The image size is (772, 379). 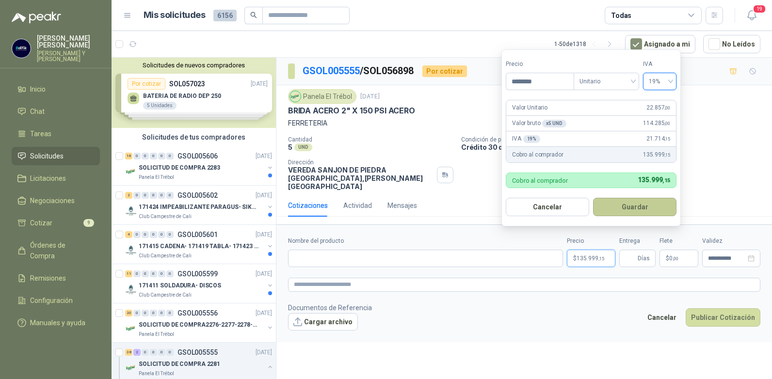 What do you see at coordinates (56, 89) in the screenshot?
I see `a: Inicio` at bounding box center [56, 89].